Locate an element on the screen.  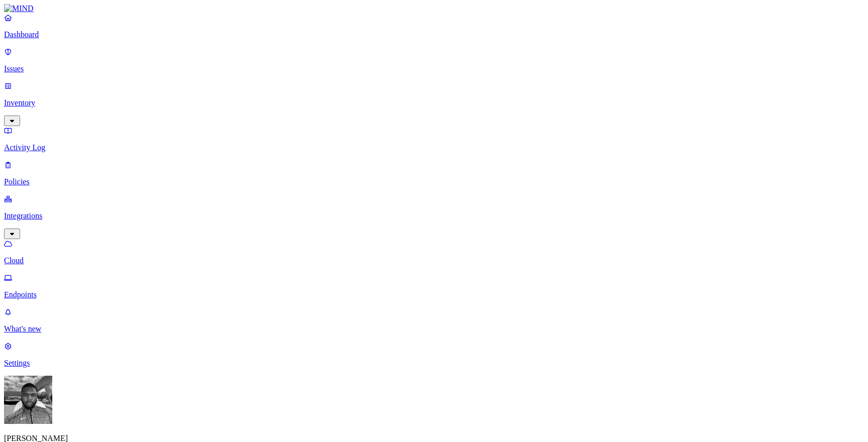
a: Endpoints is located at coordinates (434, 286).